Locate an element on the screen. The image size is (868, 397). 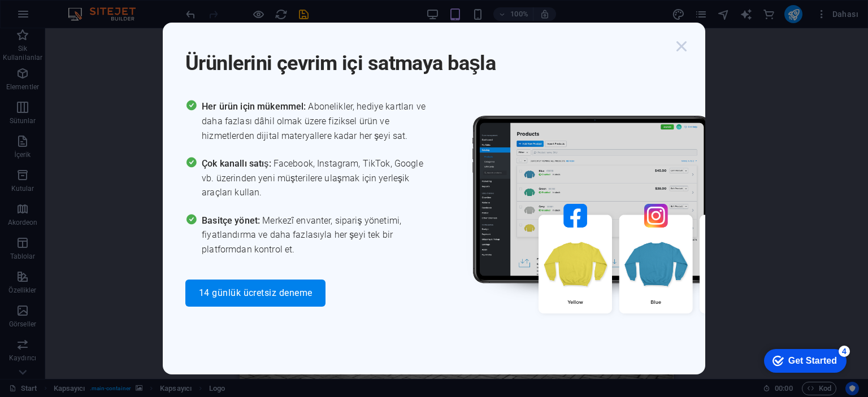
button: 14 günlük ücretsiz deneme is located at coordinates (256, 293).